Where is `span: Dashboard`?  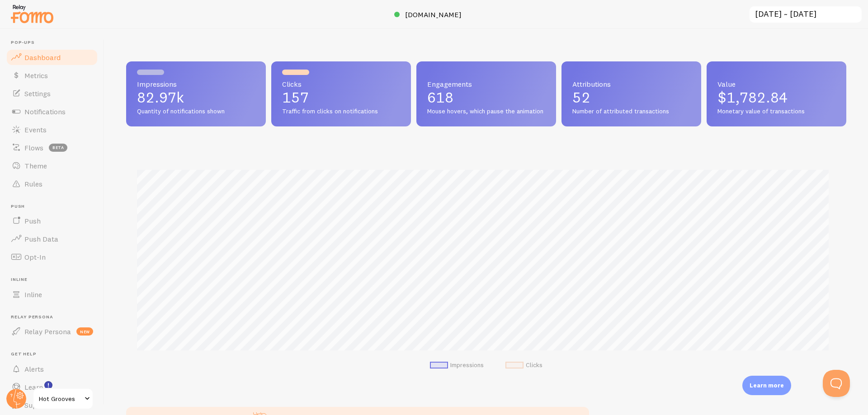 span: Dashboard is located at coordinates (42, 57).